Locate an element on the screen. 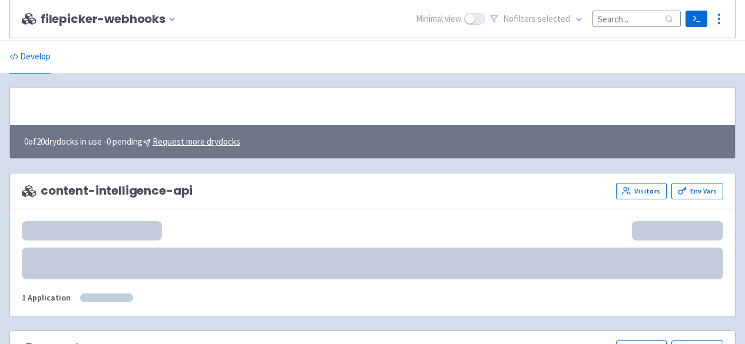  span: Minimal view is located at coordinates (439, 19).